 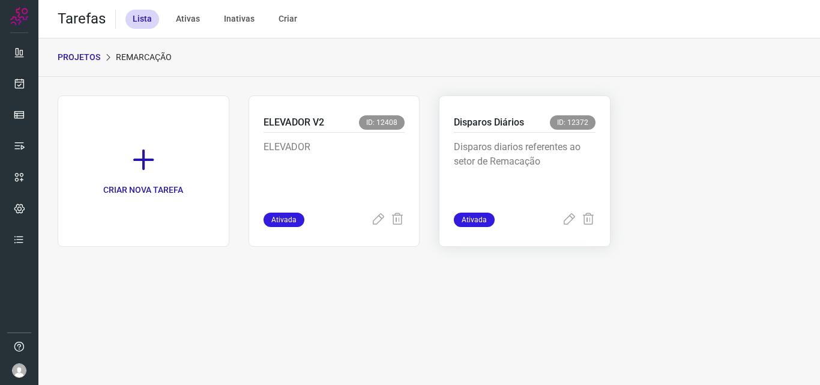 I want to click on img: avatar-user-boy.jpg, so click(x=19, y=370).